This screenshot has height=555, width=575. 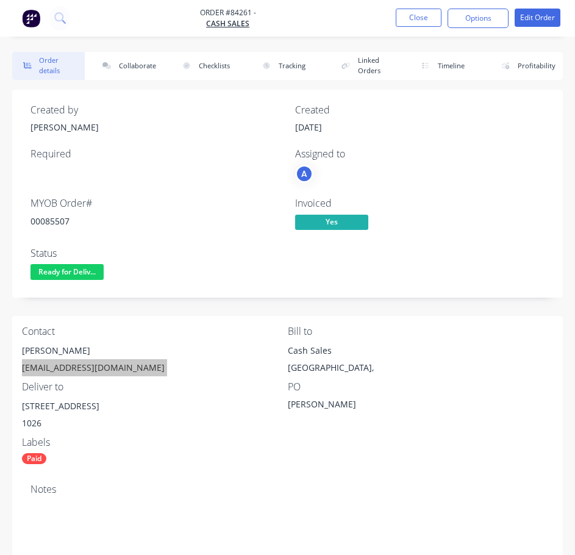 I want to click on div: 1026, so click(x=155, y=423).